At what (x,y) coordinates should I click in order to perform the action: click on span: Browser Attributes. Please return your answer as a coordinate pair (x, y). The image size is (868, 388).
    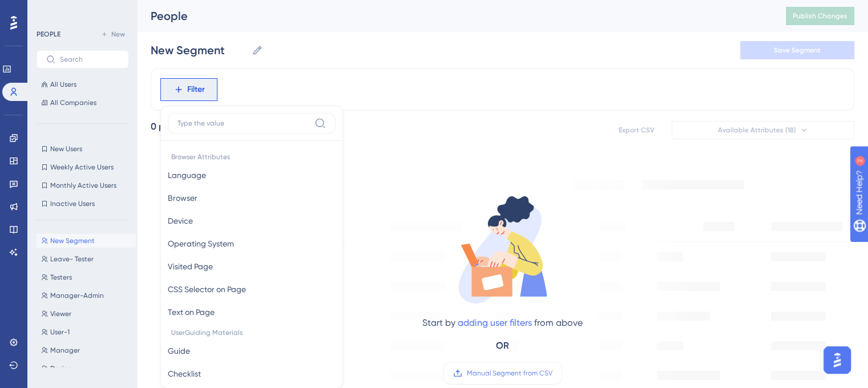
    Looking at the image, I should click on (252, 156).